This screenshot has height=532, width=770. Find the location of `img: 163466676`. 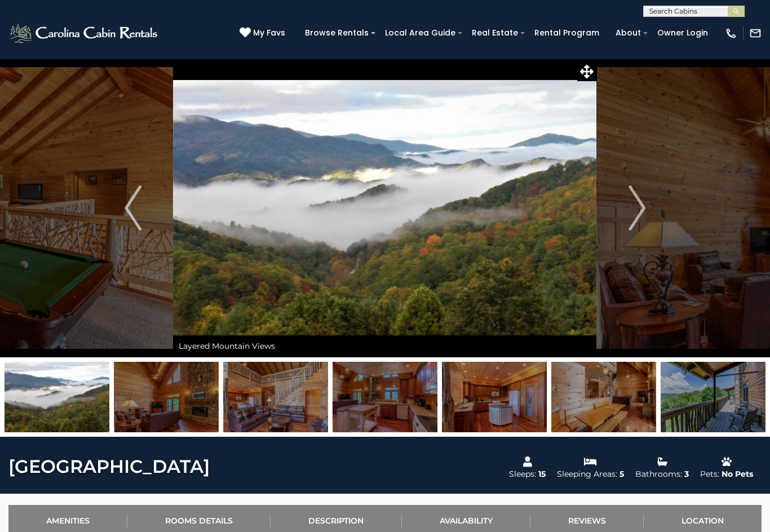

img: 163466676 is located at coordinates (385, 396).